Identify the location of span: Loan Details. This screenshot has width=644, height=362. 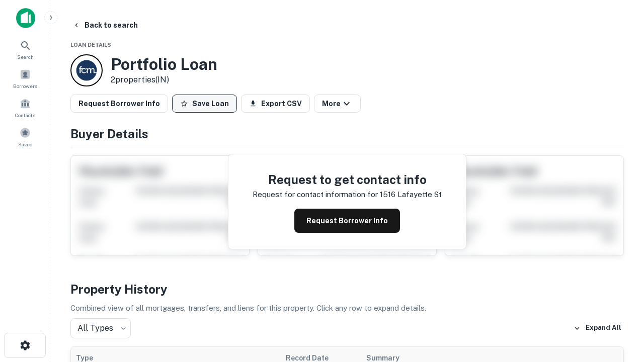
(90, 45).